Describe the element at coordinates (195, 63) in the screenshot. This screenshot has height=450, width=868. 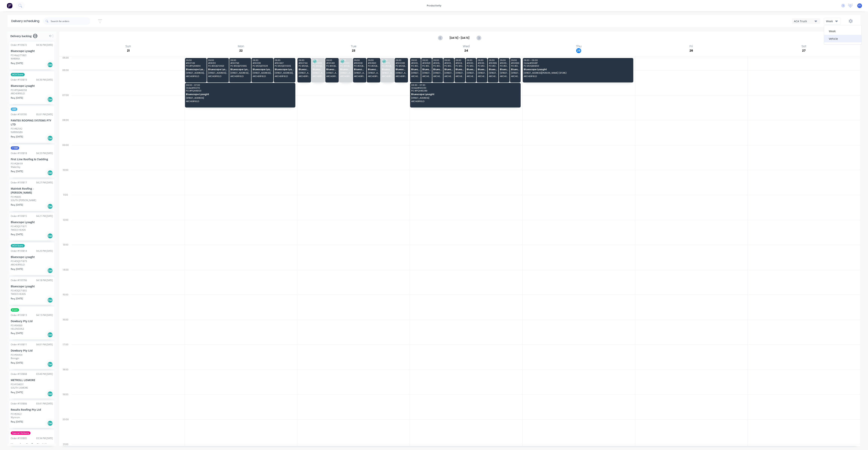
I see `span: # 192749` at that location.